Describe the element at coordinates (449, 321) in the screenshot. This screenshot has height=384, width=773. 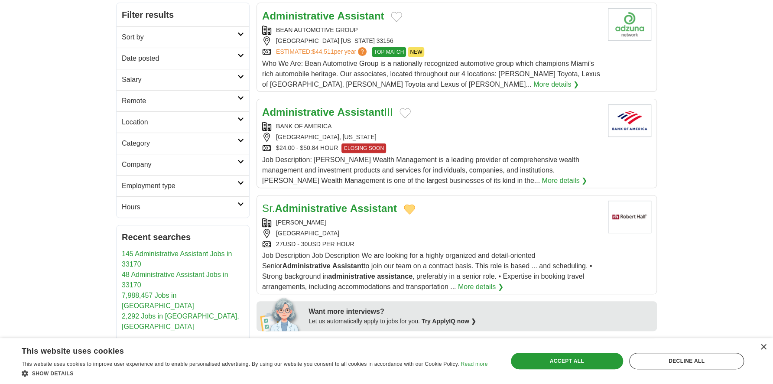
I see `a: Try ApplyIQ now ❯` at that location.